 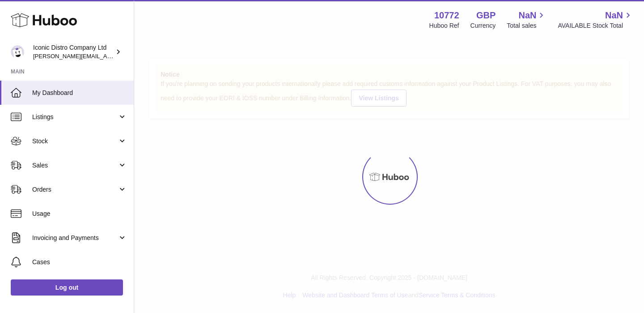 I want to click on a: NaN Total sales, so click(x=526, y=20).